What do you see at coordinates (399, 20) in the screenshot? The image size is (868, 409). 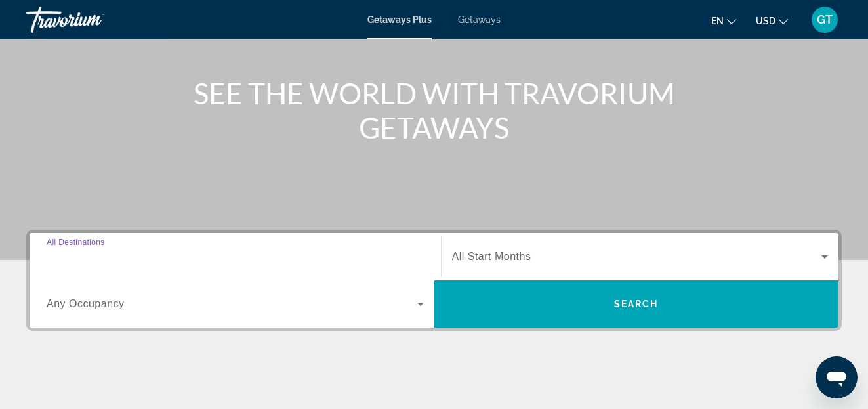 I see `a: Getaways Plus` at bounding box center [399, 20].